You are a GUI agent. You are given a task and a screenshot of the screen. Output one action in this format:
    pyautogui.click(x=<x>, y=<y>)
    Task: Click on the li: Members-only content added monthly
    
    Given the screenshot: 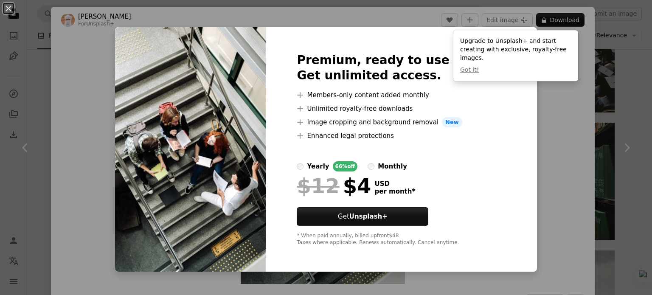 What is the action you would take?
    pyautogui.click(x=401, y=95)
    